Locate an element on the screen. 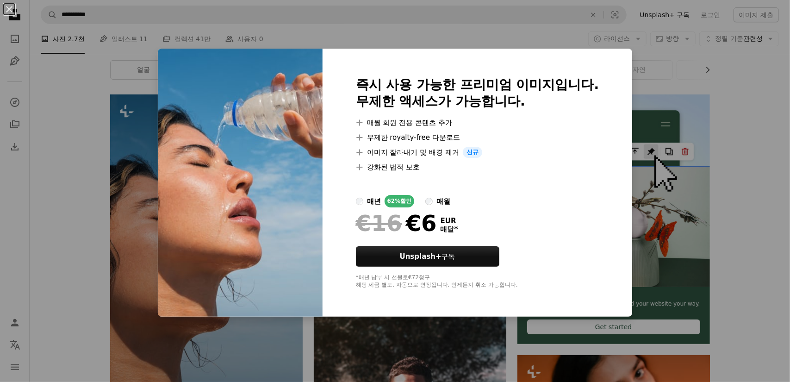 Image resolution: width=790 pixels, height=382 pixels. img: premium_photo-1689298477271-e0c58ff6fee1 is located at coordinates (240, 182).